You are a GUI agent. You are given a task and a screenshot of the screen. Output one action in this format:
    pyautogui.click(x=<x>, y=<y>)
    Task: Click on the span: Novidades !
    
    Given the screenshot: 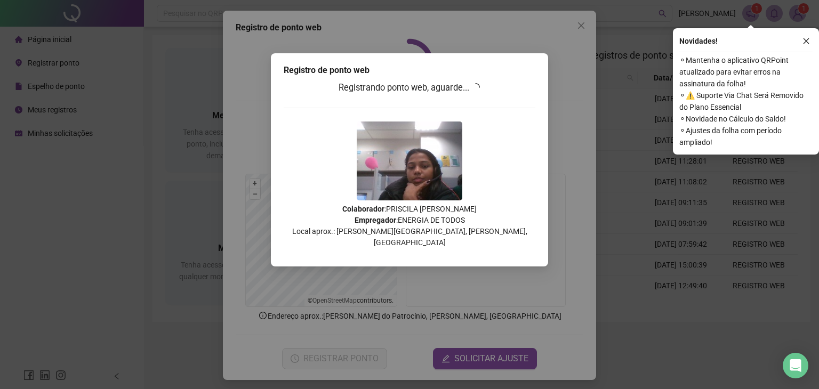 What is the action you would take?
    pyautogui.click(x=699, y=41)
    